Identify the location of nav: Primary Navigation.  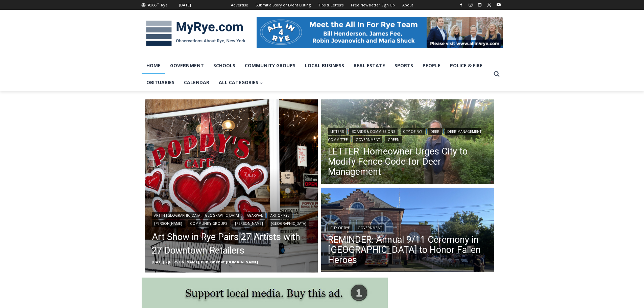
(316, 74).